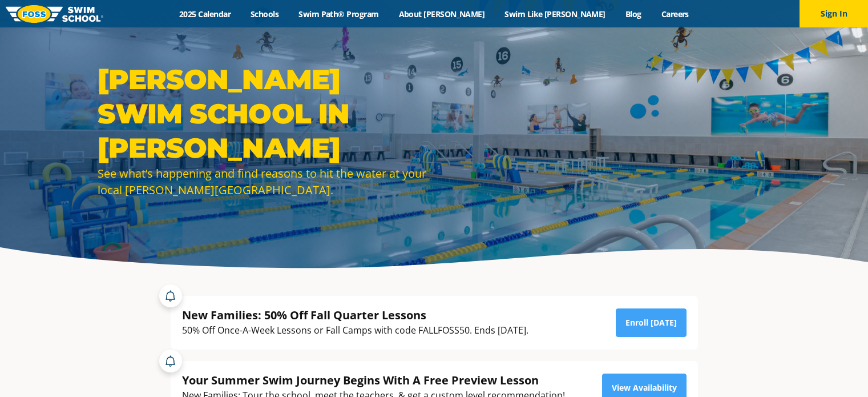  What do you see at coordinates (265, 14) in the screenshot?
I see `a: Schools` at bounding box center [265, 14].